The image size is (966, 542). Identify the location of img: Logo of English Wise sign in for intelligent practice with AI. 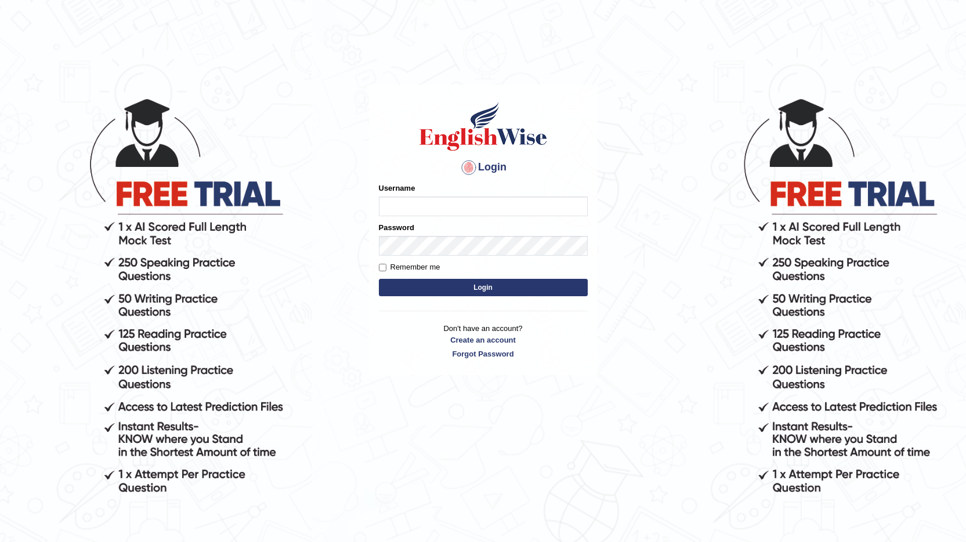
(483, 126).